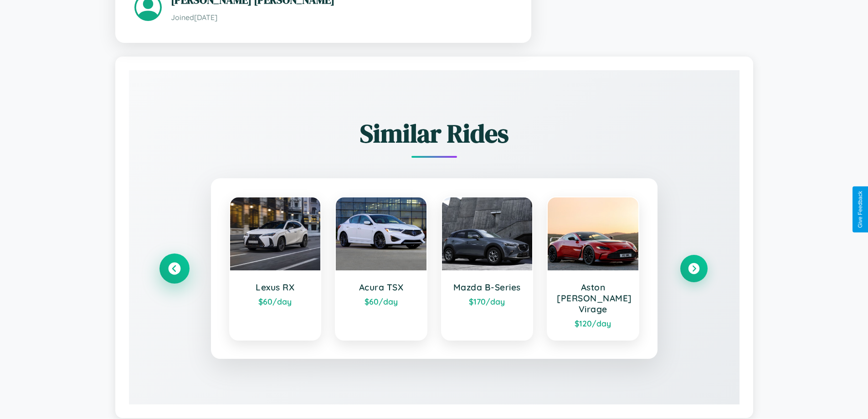 Image resolution: width=868 pixels, height=419 pixels. Describe the element at coordinates (381, 288) in the screenshot. I see `h3: Acura TSX` at that location.